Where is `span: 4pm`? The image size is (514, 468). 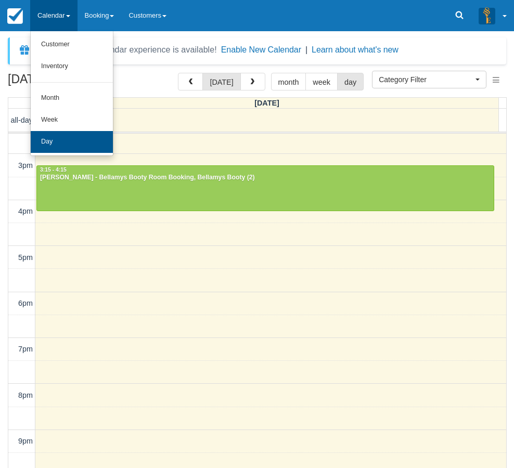
span: 4pm is located at coordinates (25, 211).